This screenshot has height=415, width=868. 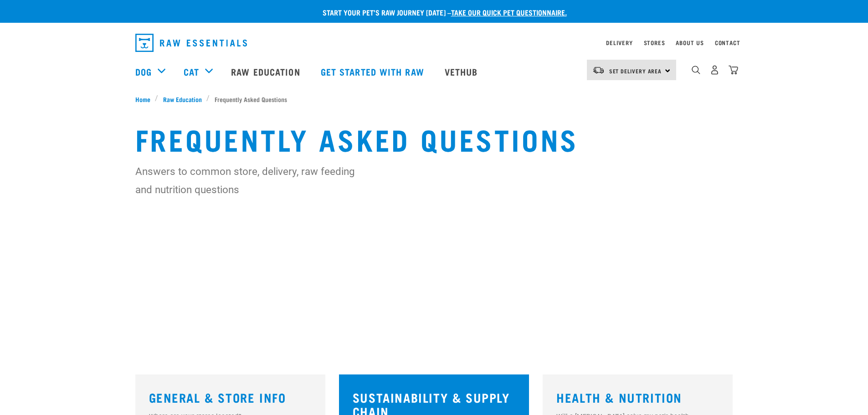 What do you see at coordinates (463, 72) in the screenshot?
I see `a: Vethub` at bounding box center [463, 72].